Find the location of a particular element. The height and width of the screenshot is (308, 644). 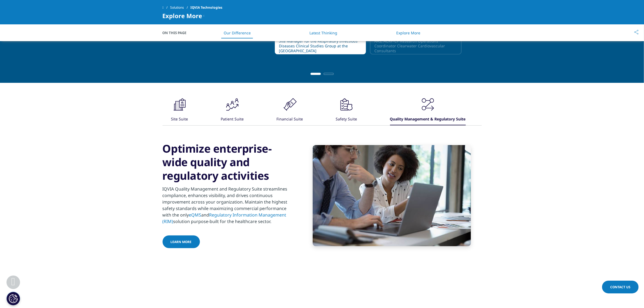

div: Patient Suite is located at coordinates (232, 120).